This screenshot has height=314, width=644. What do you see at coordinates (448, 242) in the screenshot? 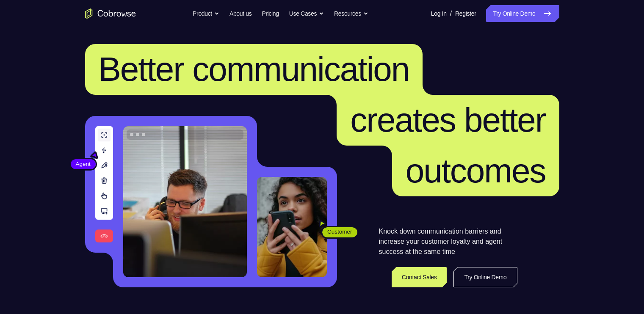
I see `p: Knock down communication barriers and increase your customer loyalty and agent success at the sam...` at bounding box center [448, 242].